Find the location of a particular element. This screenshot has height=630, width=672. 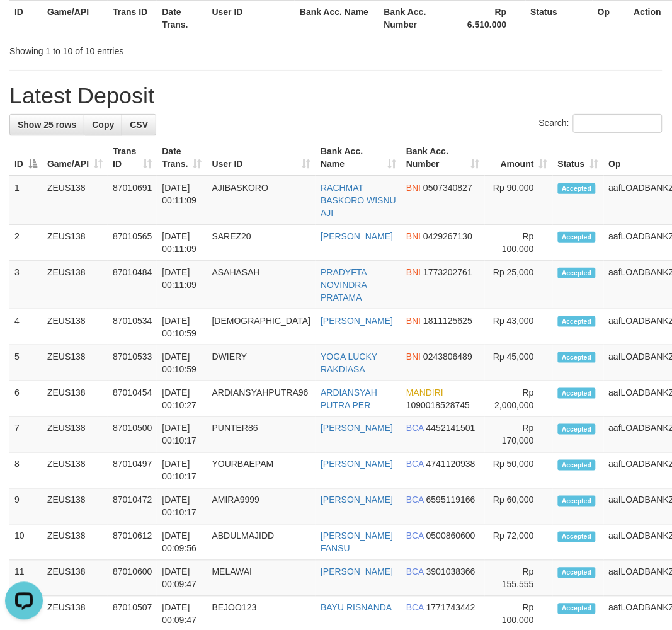

td: ABDULMAJIDD is located at coordinates (262, 542).